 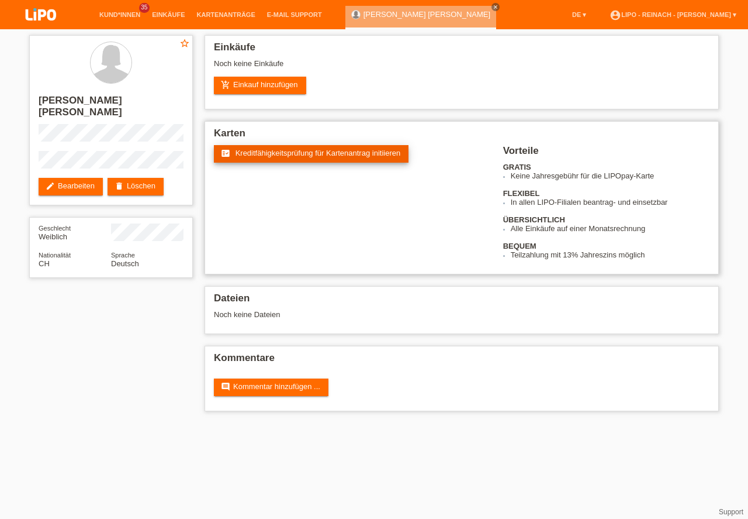 What do you see at coordinates (462, 50) in the screenshot?
I see `h2: Einkäufe` at bounding box center [462, 50].